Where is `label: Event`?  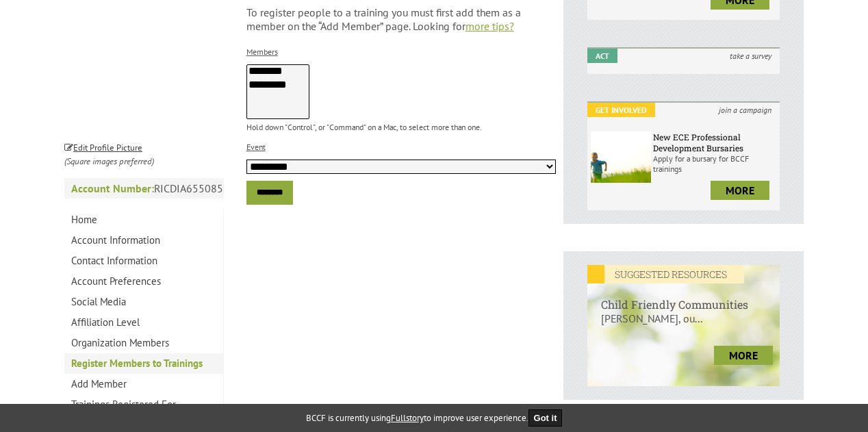
label: Event is located at coordinates (256, 147).